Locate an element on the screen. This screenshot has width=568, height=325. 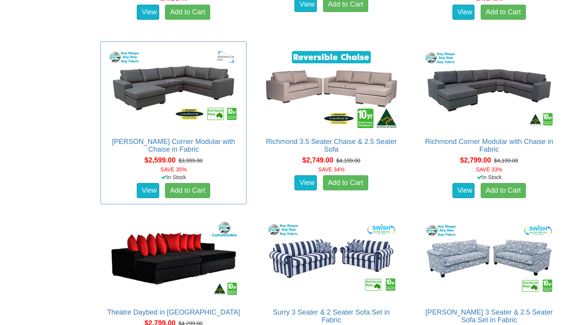
font: SAVE 34% is located at coordinates (331, 169).